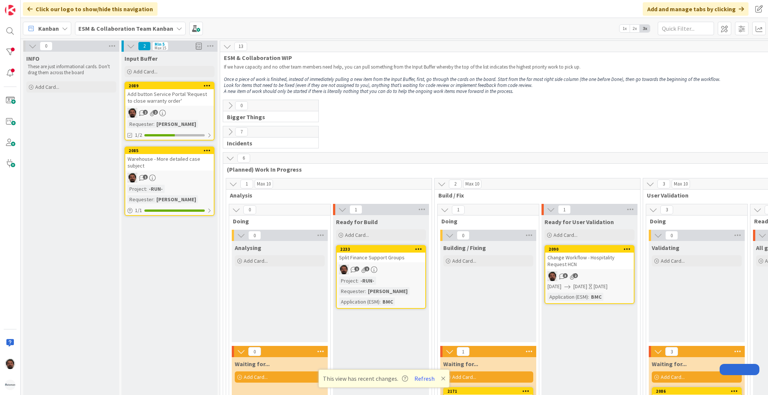 The width and height of the screenshot is (768, 395). Describe the element at coordinates (357, 222) in the screenshot. I see `span: Ready for Build` at that location.